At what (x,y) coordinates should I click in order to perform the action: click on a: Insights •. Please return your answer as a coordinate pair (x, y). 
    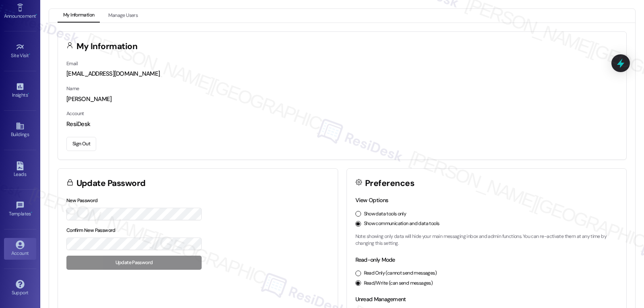
    Looking at the image, I should click on (20, 90).